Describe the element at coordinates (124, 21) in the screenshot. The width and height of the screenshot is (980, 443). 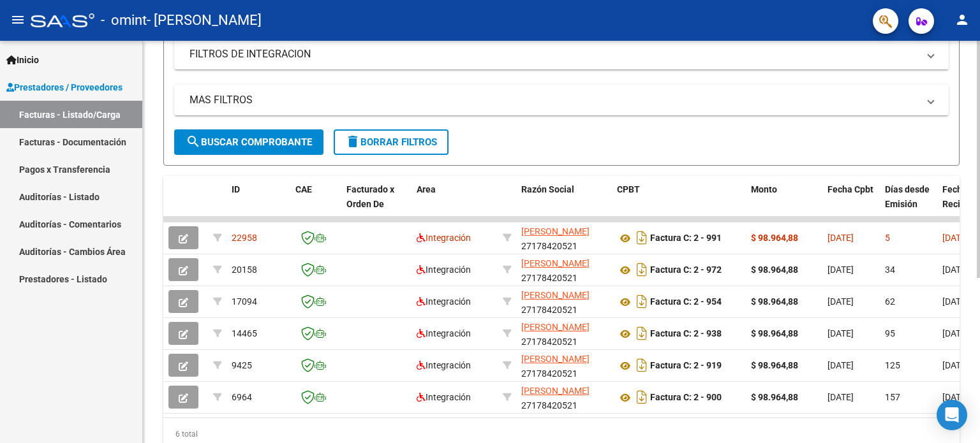
I see `span: - omint` at that location.